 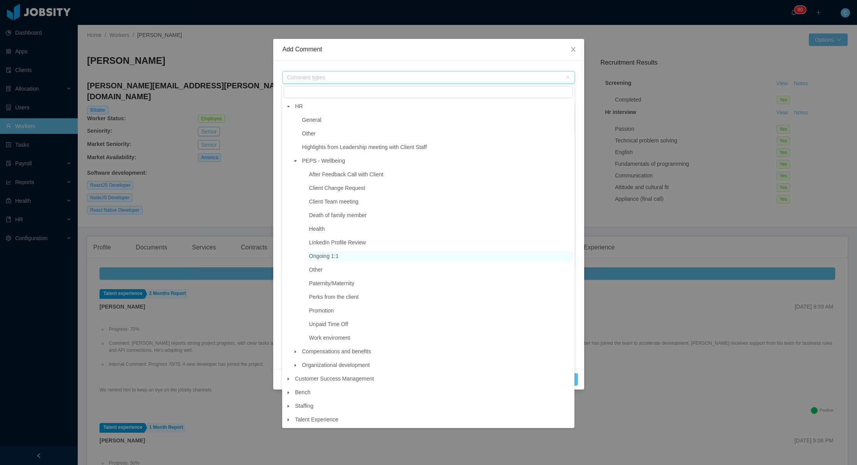 What do you see at coordinates (573, 49) in the screenshot?
I see `i: icon: close` at bounding box center [573, 49].